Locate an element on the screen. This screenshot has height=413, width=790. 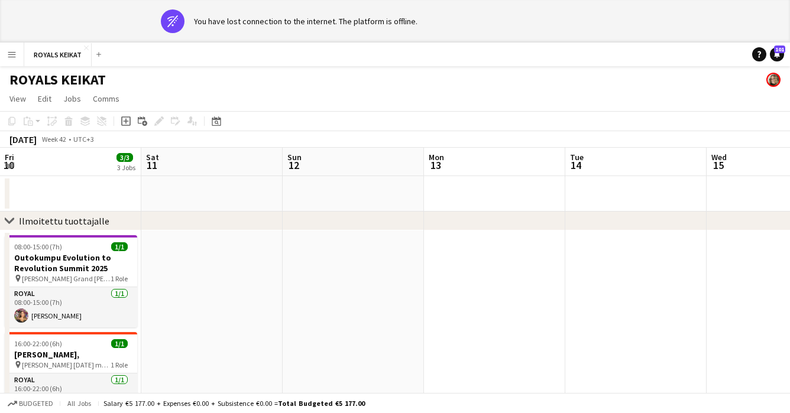
span: 08:00-15:00 (7h) is located at coordinates (38, 247).